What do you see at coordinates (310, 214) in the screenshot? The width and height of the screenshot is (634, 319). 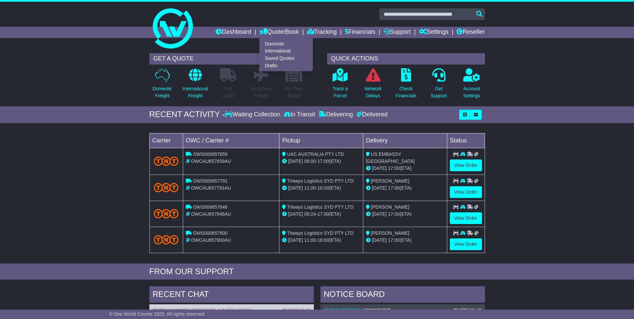 I see `span: 09:24` at bounding box center [310, 214].